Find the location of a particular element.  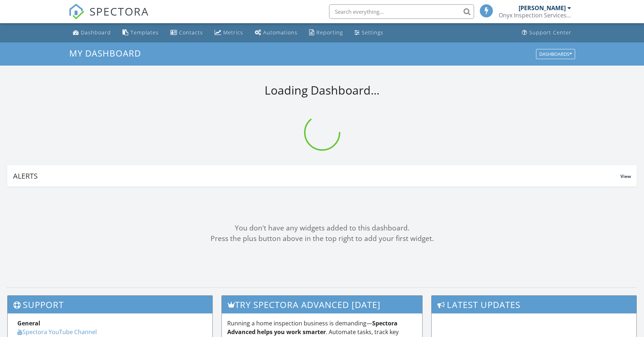

h3: Latest Updates is located at coordinates (534, 304).